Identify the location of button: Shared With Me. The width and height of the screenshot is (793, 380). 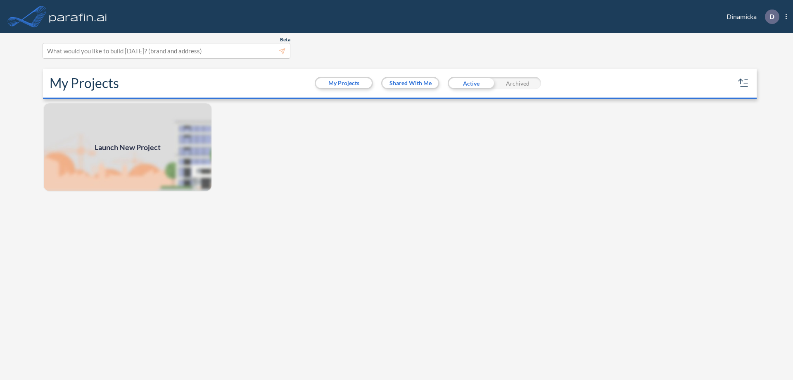
(410, 83).